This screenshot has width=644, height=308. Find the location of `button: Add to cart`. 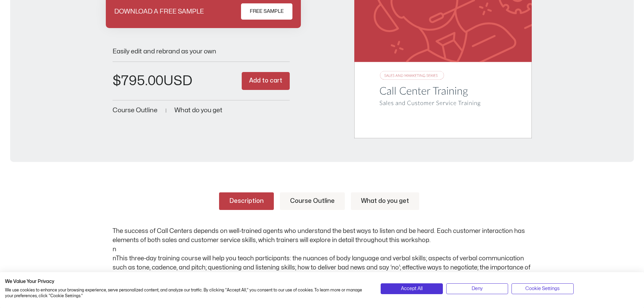

button: Add to cart is located at coordinates (266, 81).